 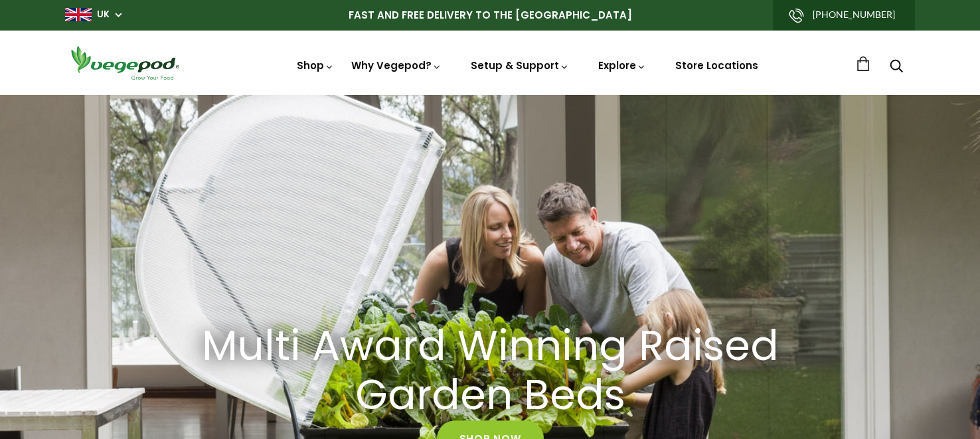 What do you see at coordinates (124, 63) in the screenshot?
I see `img: Vegepod` at bounding box center [124, 63].